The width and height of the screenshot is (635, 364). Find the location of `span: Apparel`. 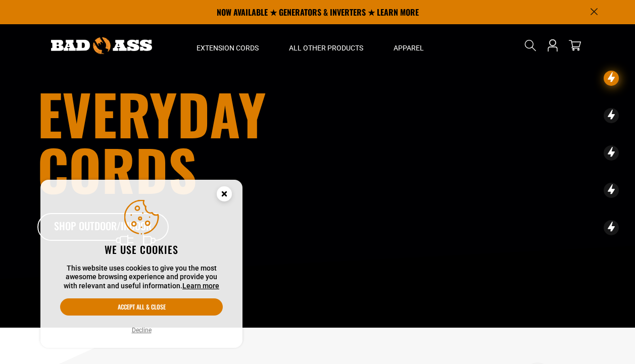

span: Apparel is located at coordinates (408, 48).